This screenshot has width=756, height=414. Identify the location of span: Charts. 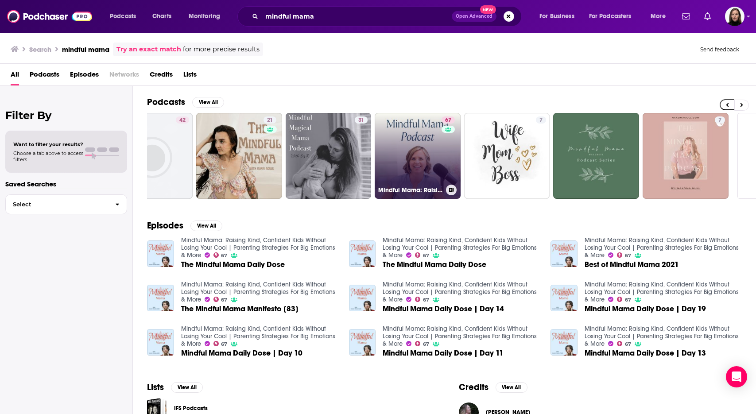
(162, 16).